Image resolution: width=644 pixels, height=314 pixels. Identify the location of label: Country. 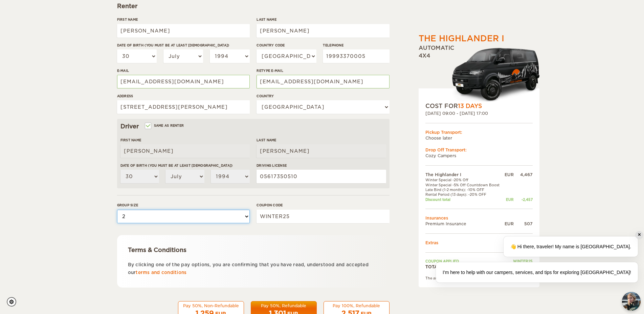
(323, 96).